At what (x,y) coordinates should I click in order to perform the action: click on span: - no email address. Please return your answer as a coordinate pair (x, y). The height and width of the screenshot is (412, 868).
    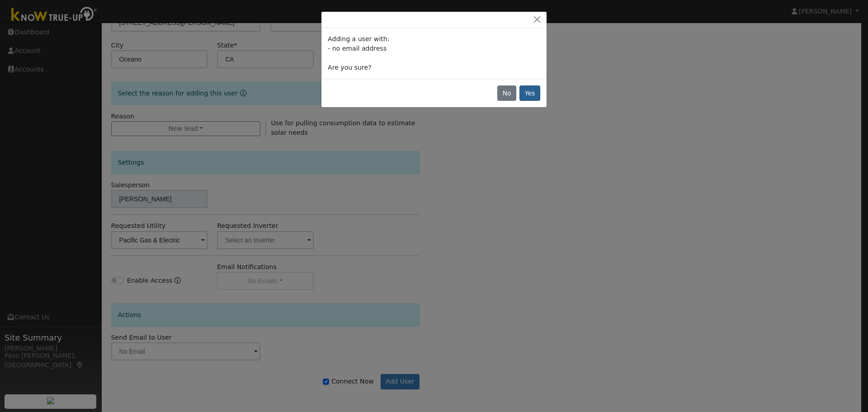
    Looking at the image, I should click on (357, 48).